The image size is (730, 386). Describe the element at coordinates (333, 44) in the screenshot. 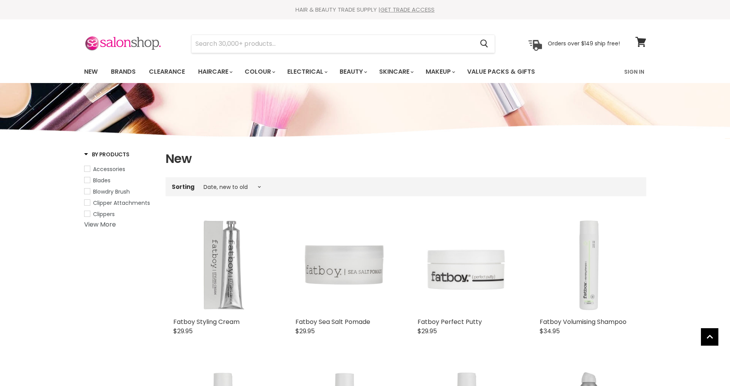

I see `input: Search` at that location.